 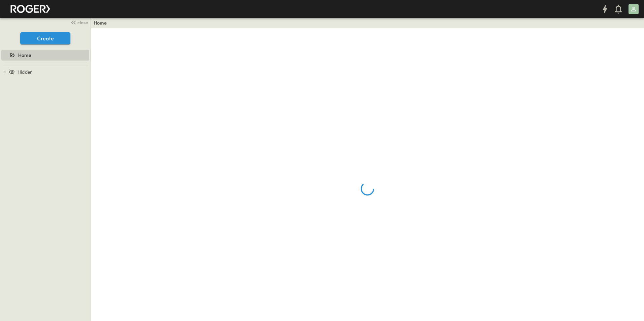 I want to click on button: Create, so click(x=45, y=38).